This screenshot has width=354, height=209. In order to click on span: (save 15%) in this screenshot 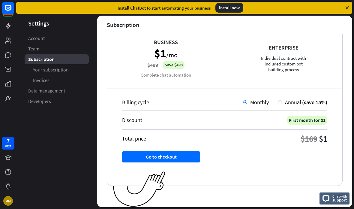, I will do `click(315, 102)`.